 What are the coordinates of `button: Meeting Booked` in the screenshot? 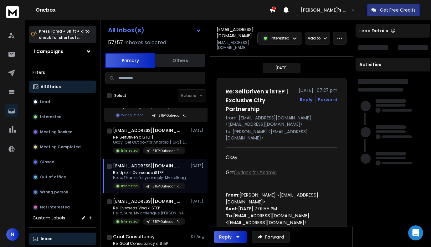 It's located at (63, 132).